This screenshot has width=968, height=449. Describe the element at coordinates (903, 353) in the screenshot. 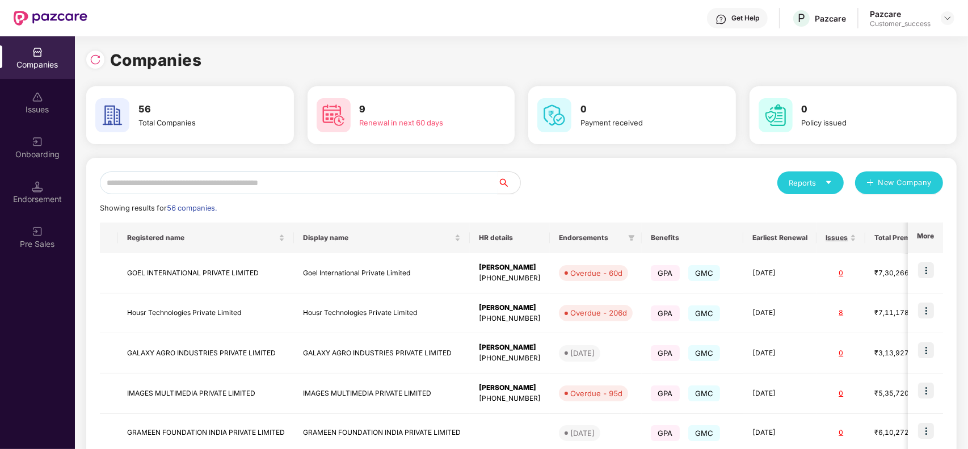

I see `div: ₹3,13,927.2` at that location.